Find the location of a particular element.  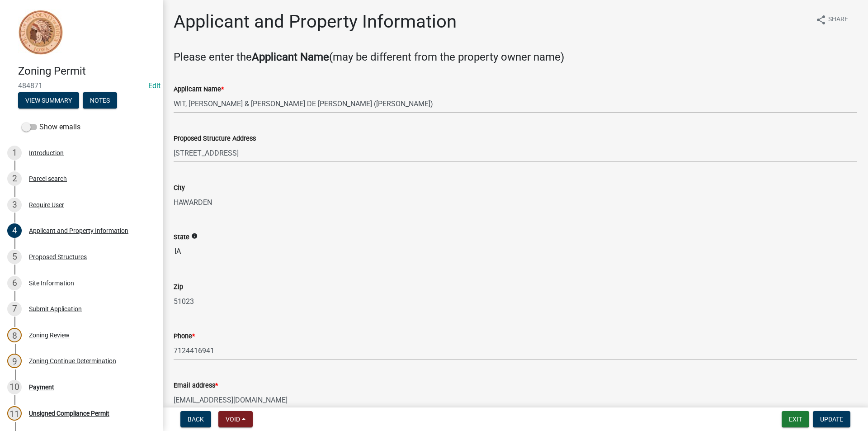

div: 4 is located at coordinates (14, 231).